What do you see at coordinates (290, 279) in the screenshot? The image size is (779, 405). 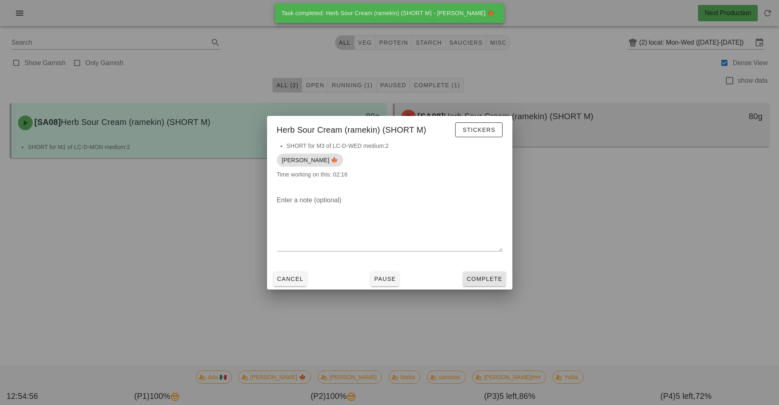 I see `button: Cancel` at bounding box center [290, 279].